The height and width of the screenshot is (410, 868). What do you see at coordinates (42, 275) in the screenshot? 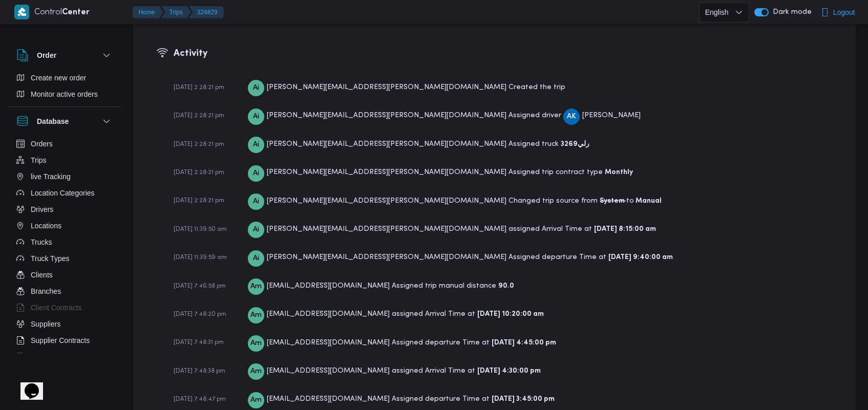
I see `span: Clients` at bounding box center [42, 275].